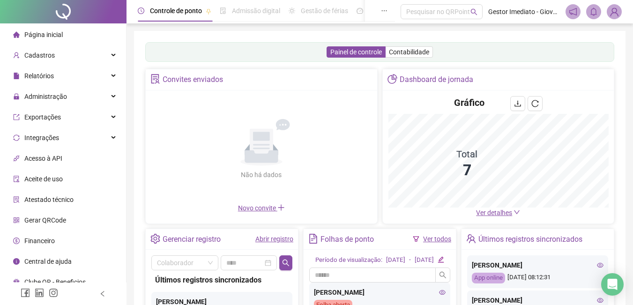 The height and width of the screenshot is (305, 633). Describe the element at coordinates (44, 179) in the screenshot. I see `span: Aceite de uso` at that location.